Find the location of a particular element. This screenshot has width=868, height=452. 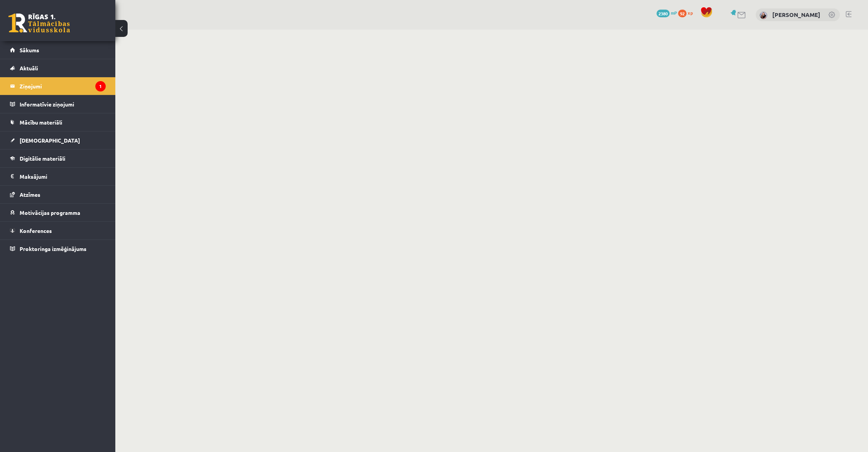

span: Sākums is located at coordinates (29, 50).